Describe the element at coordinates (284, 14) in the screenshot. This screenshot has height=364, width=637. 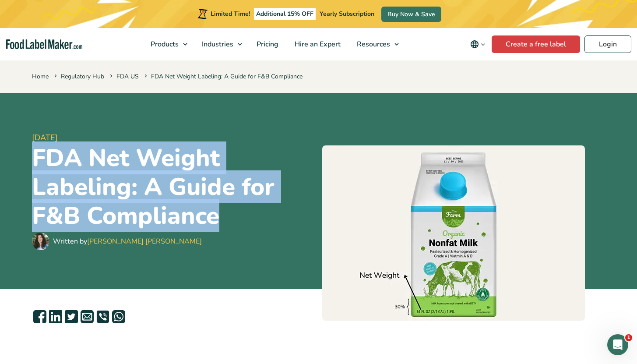
I see `span: Additional 15% OFF` at that location.